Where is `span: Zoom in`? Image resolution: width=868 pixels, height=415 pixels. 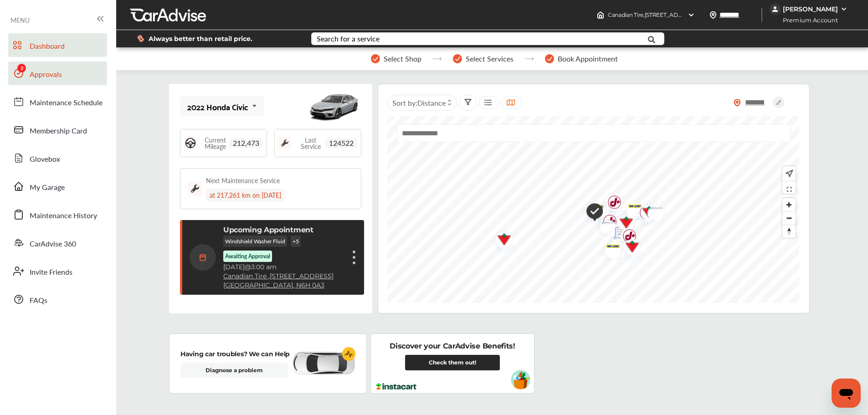 span: Zoom in is located at coordinates (789, 204).